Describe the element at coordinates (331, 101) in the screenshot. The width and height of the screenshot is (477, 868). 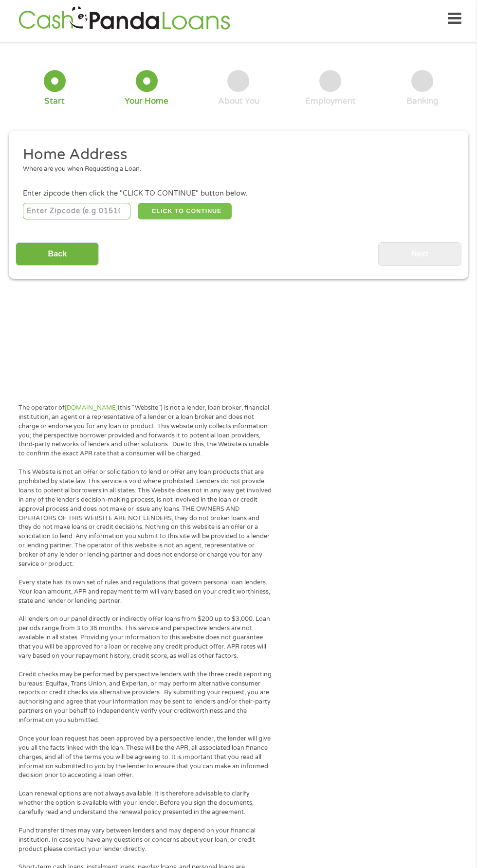
I see `div: Employment` at that location.